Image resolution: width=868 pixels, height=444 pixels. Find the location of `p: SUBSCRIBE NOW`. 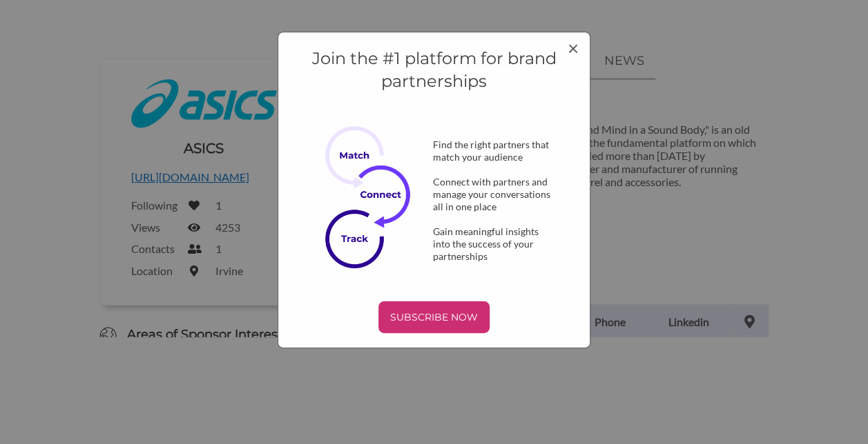

p: SUBSCRIBE NOW is located at coordinates (434, 317).